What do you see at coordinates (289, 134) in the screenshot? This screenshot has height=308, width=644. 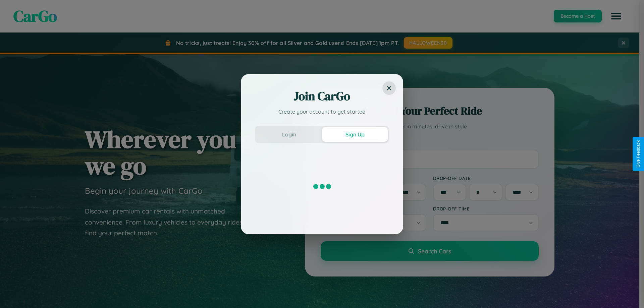 I see `button: Login` at bounding box center [289, 134].